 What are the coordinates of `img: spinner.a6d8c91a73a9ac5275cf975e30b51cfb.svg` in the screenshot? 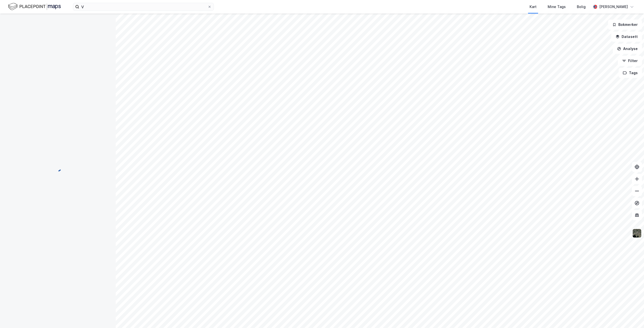 It's located at (58, 168).